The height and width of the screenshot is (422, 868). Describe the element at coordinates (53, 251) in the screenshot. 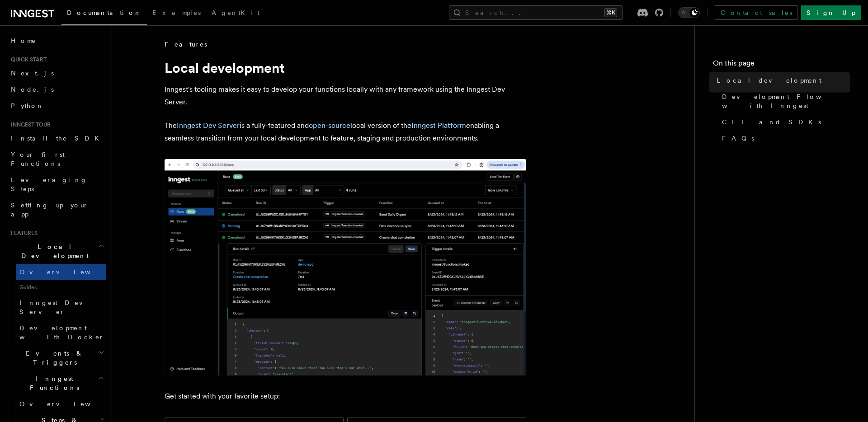

I see `span: Local Development` at that location.